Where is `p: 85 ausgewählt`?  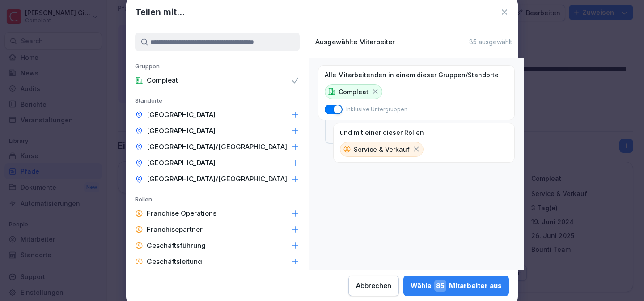
p: 85 ausgewählt is located at coordinates (491, 42).